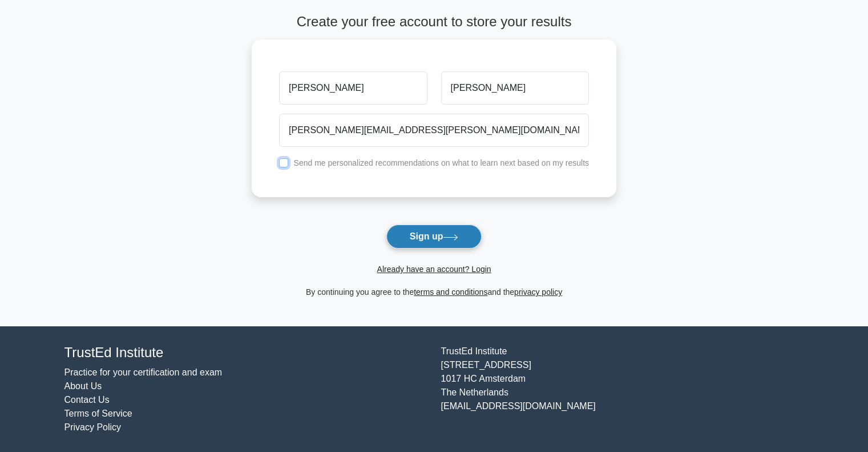  What do you see at coordinates (435, 236) in the screenshot?
I see `button: Sign up` at bounding box center [435, 236].